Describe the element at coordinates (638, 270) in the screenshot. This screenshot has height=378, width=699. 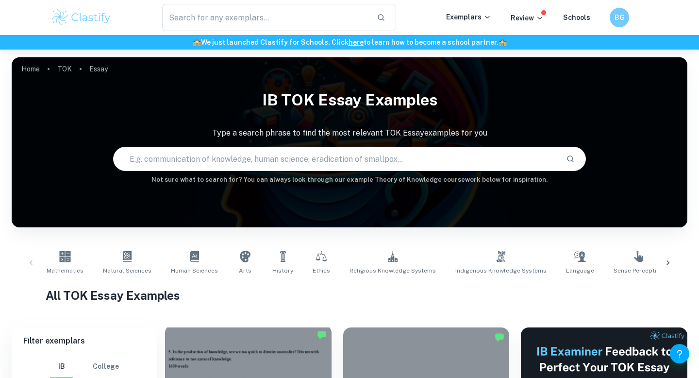
I see `span: Sense Perception` at that location.